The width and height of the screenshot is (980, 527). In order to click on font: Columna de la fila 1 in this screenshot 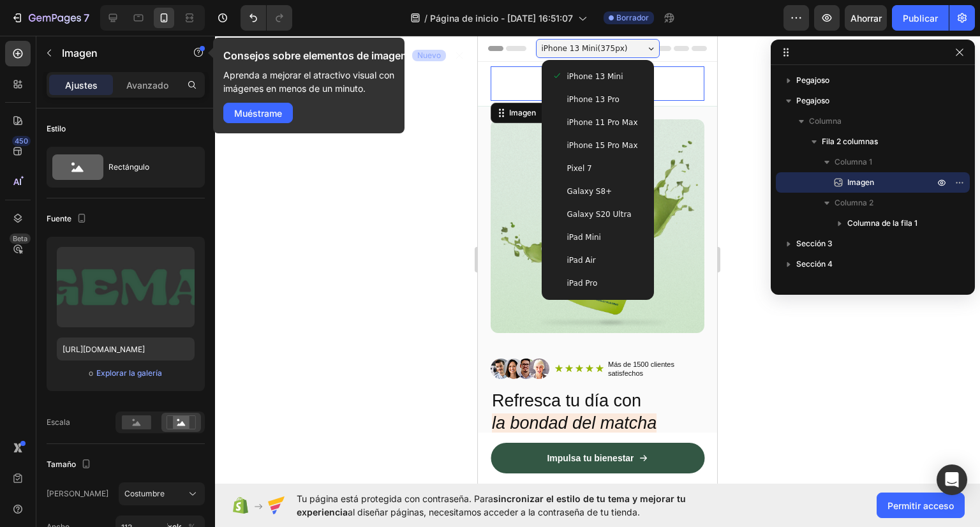, I will do `click(883, 223)`.